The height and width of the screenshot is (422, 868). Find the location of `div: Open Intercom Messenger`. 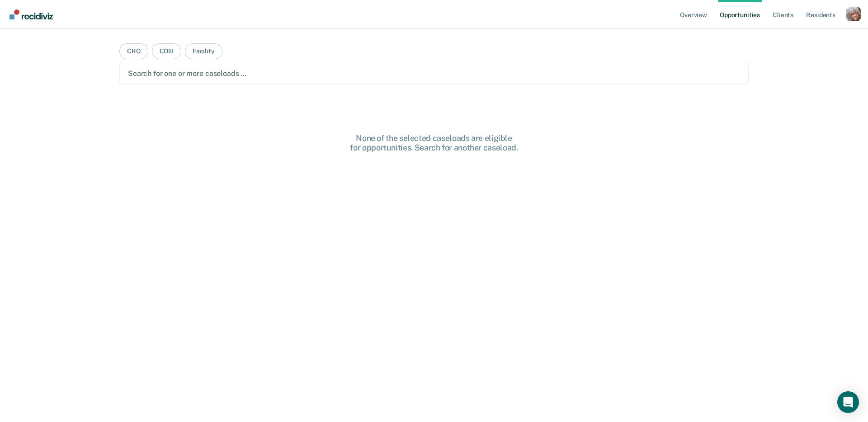

div: Open Intercom Messenger is located at coordinates (848, 403).